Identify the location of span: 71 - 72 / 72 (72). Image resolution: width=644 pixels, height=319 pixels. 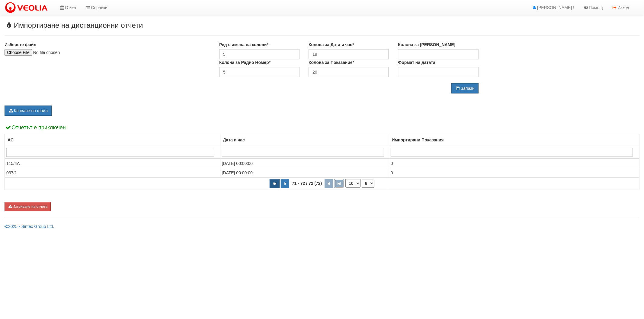
(307, 184).